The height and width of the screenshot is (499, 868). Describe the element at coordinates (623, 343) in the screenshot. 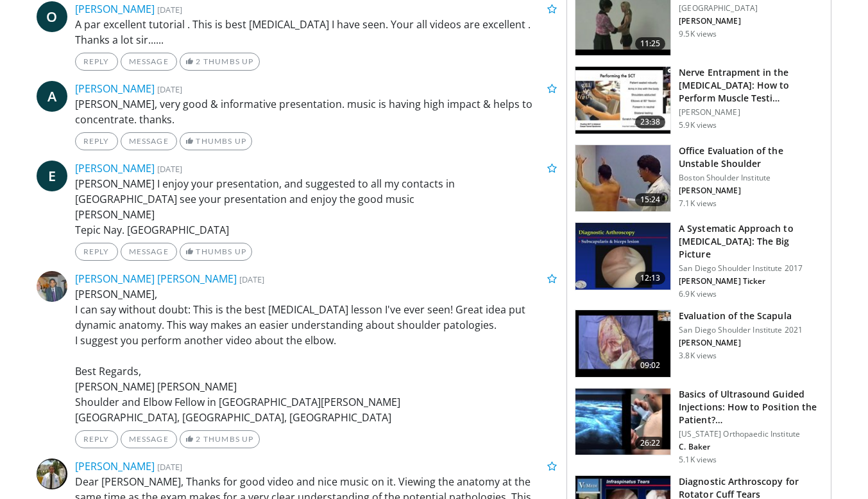

I see `img: 895f73d8-345c-4f40-98bf-f41295e2d5f1.150x105_q85_crop-smart_upscale.jpg` at that location.